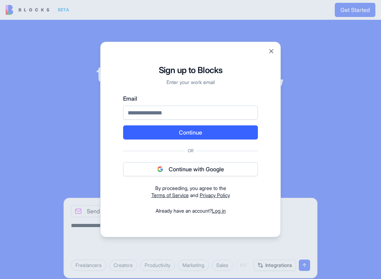 This screenshot has height=279, width=381. Describe the element at coordinates (190, 169) in the screenshot. I see `button: Continue with Google` at that location.